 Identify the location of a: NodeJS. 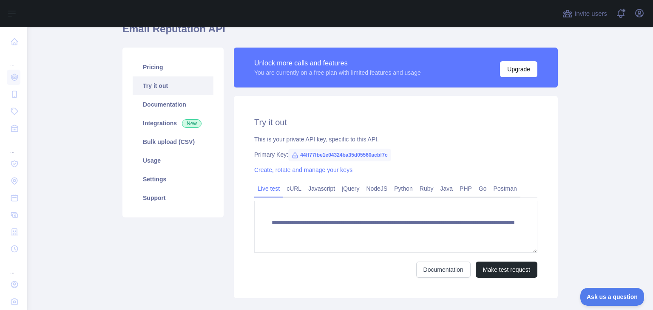
(377, 189).